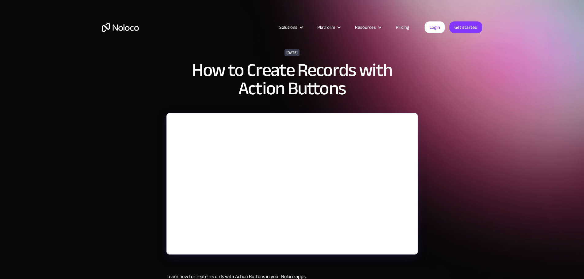 The height and width of the screenshot is (279, 584). What do you see at coordinates (120, 27) in the screenshot?
I see `a: home` at bounding box center [120, 27].